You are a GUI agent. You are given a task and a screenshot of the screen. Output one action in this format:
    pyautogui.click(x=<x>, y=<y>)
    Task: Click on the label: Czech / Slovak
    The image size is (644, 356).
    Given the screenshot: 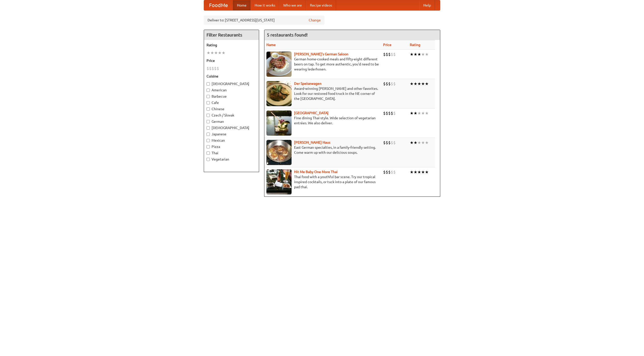 What is the action you would take?
    pyautogui.click(x=232, y=115)
    